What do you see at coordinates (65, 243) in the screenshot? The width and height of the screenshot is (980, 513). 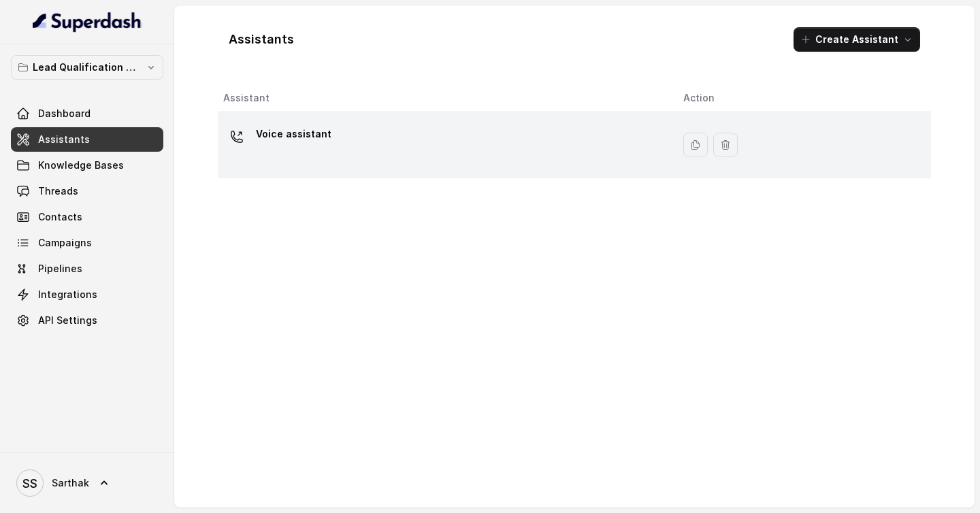 I see `span: Campaigns` at bounding box center [65, 243].